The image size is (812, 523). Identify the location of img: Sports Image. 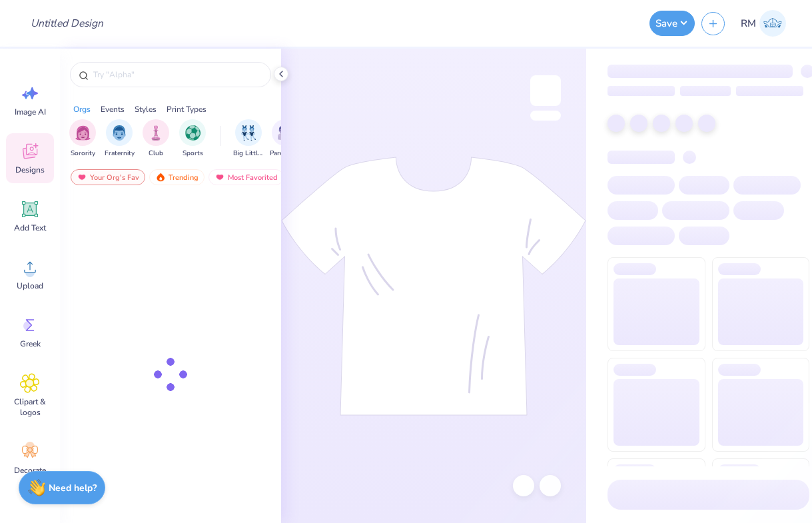
(192, 132).